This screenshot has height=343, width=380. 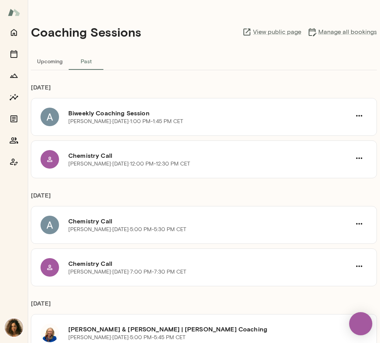 I want to click on button: Growth Plan, so click(x=14, y=76).